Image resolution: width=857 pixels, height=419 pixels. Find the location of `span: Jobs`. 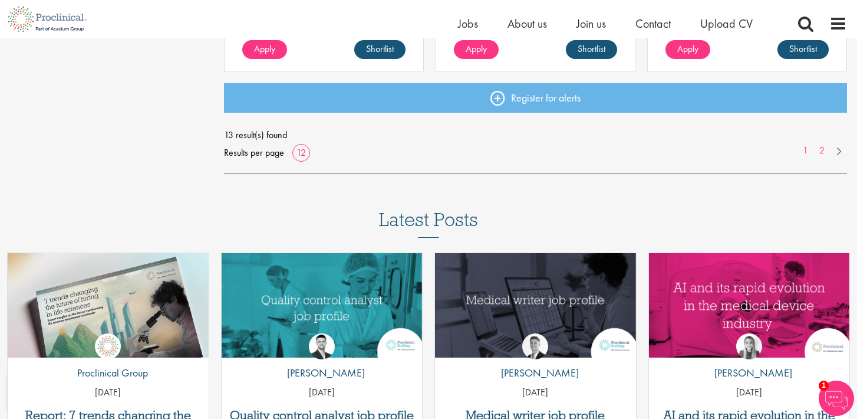

span: Jobs is located at coordinates (468, 24).